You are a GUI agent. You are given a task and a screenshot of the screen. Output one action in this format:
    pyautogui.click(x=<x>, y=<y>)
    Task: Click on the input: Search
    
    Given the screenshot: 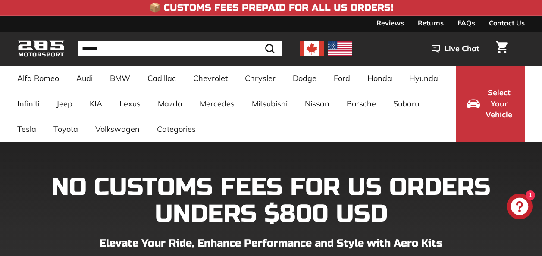 What is the action you would take?
    pyautogui.click(x=180, y=49)
    